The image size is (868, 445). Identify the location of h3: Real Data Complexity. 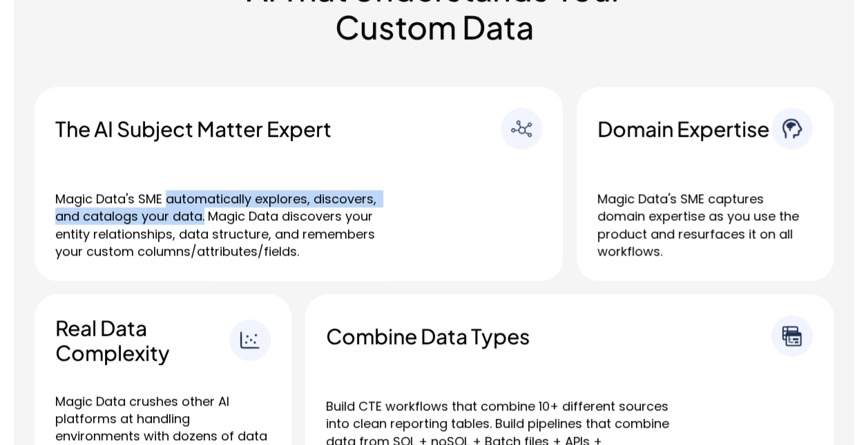
(142, 340).